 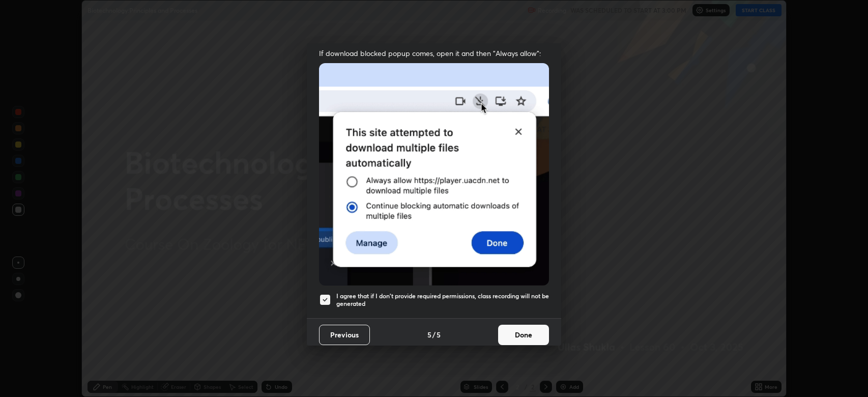 What do you see at coordinates (443, 299) in the screenshot?
I see `h5: I agree that if I don't provide required permissions, class recording will not be generated` at bounding box center [443, 299].